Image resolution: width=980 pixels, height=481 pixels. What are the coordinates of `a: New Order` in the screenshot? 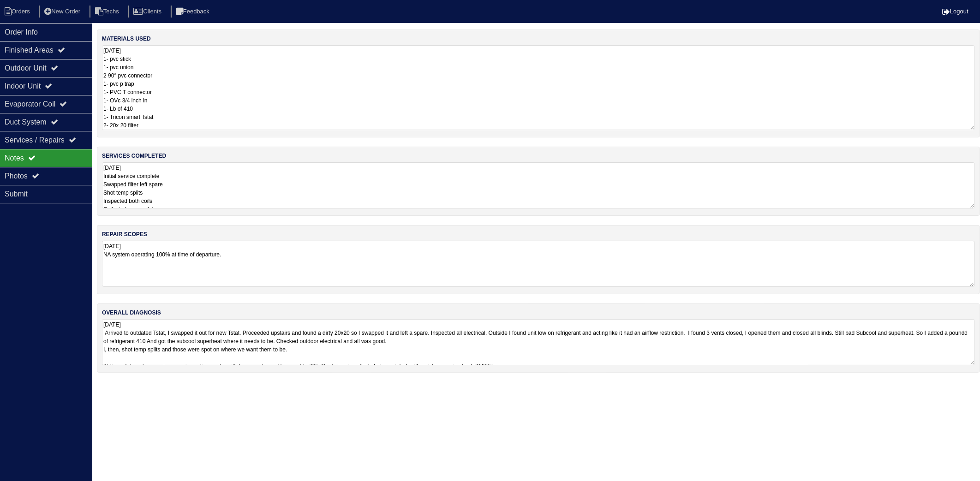 It's located at (63, 11).